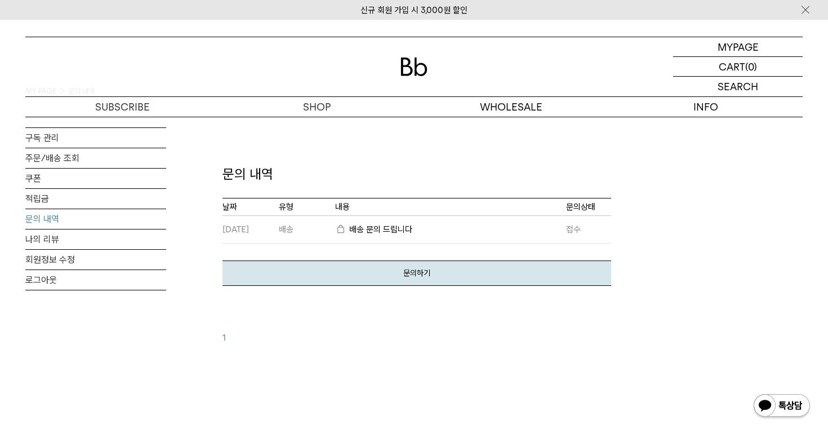 The width and height of the screenshot is (828, 437). What do you see at coordinates (414, 66) in the screenshot?
I see `img: 로고` at bounding box center [414, 66].